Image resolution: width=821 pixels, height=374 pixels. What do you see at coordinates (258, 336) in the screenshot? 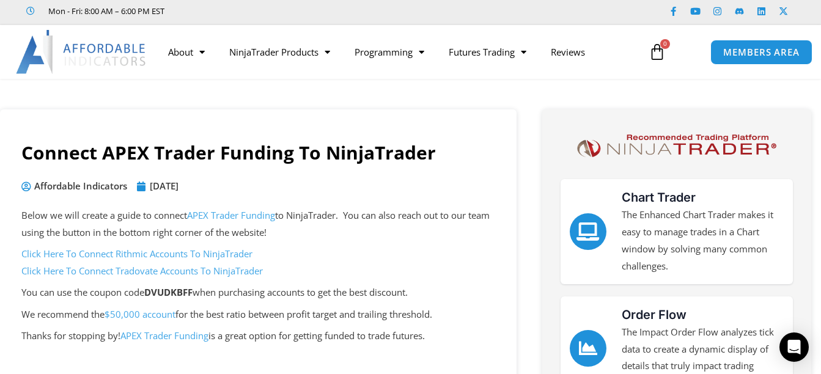
I see `p: Thanks for stopping by! is a great option for getting funded to trade futures.` at bounding box center [258, 336].